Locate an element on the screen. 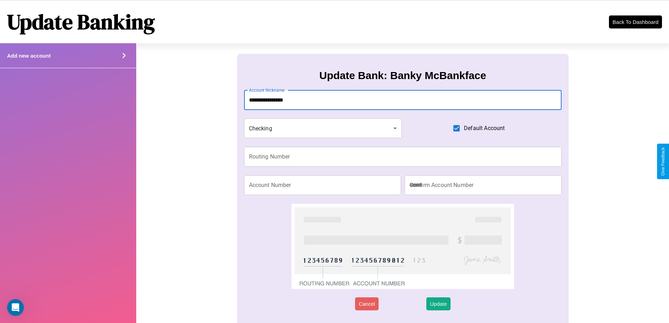  button: Cancel is located at coordinates (366, 303).